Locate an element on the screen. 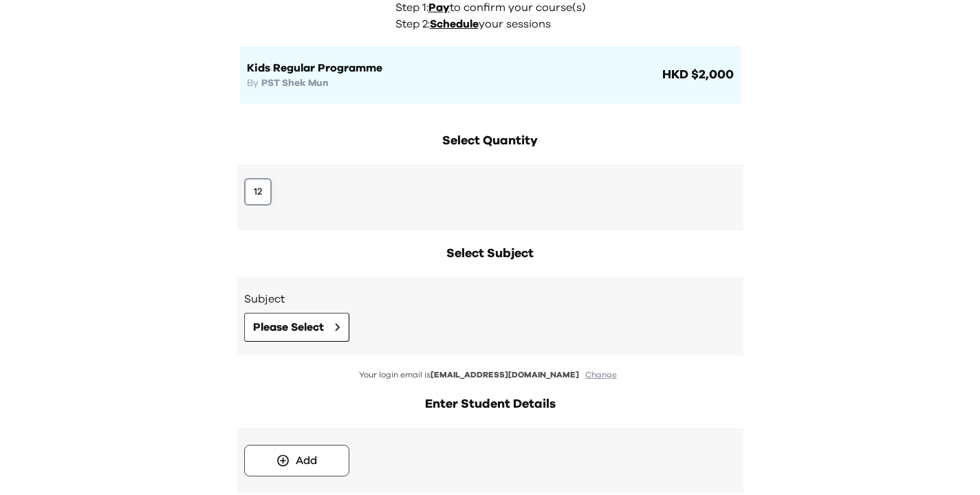  span: Please Select is located at coordinates (288, 327).